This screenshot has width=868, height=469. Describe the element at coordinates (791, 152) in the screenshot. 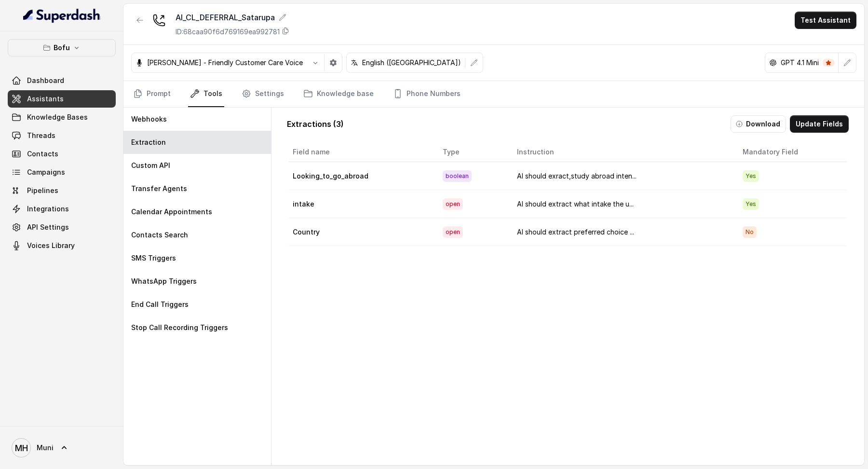

I see `th: Mandatory Field` at that location.